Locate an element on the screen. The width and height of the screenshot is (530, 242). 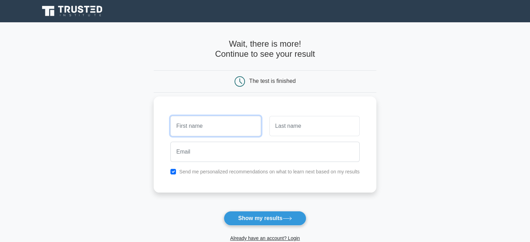
input: Last name is located at coordinates (314, 126).